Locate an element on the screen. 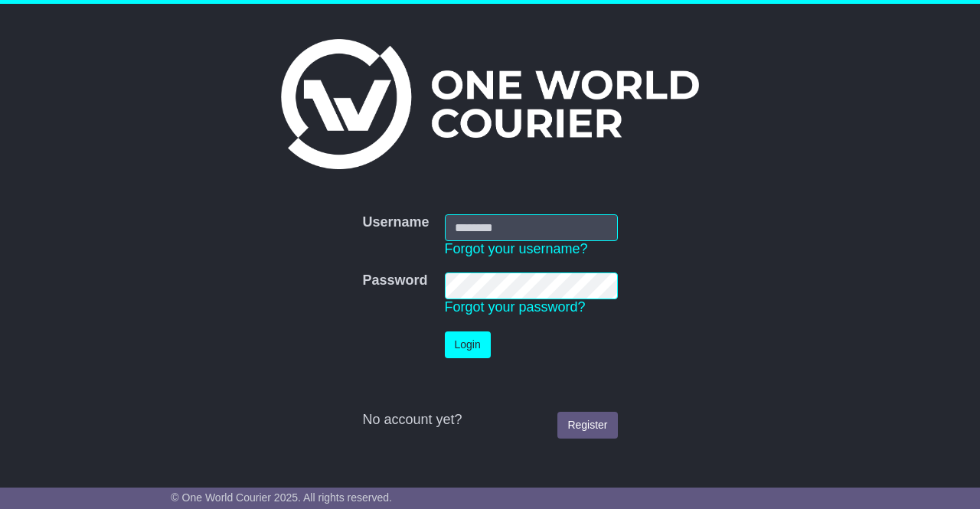  div: No account yet? is located at coordinates (490, 420).